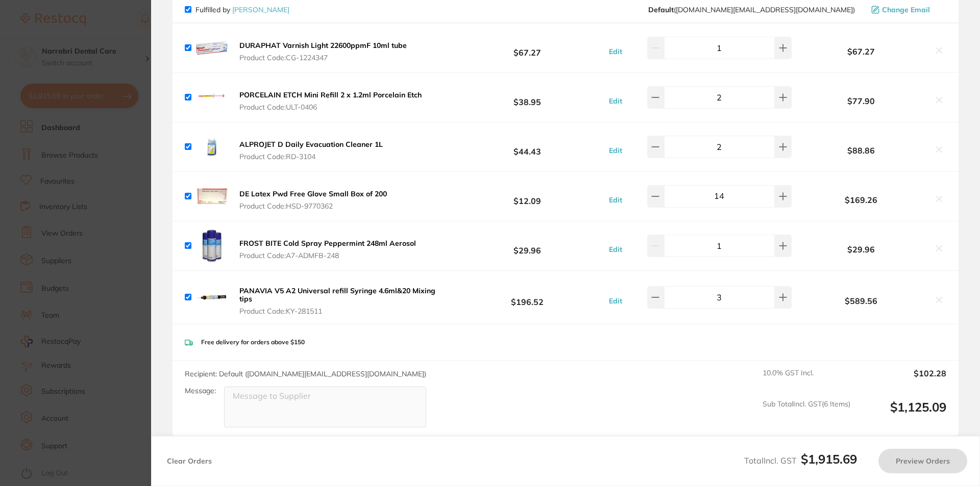  I want to click on button: ALPROJET D Daily Evacuation Cleaner 1L Product Code:RD-3104, so click(311, 150).